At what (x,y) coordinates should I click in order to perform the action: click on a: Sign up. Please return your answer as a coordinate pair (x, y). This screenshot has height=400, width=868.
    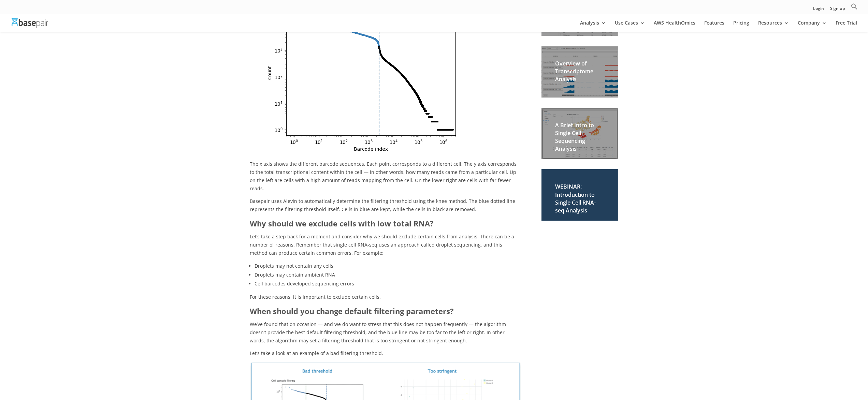
    Looking at the image, I should click on (837, 10).